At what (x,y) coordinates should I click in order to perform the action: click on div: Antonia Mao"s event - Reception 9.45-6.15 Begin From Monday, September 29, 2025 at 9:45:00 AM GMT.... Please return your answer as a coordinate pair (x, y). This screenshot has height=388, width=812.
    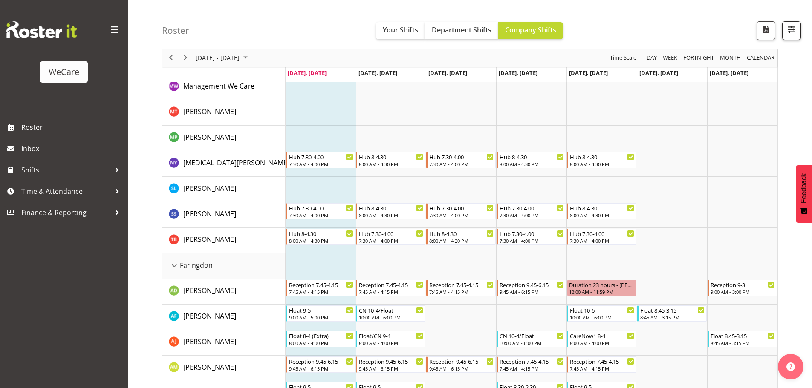
    Looking at the image, I should click on (321, 365).